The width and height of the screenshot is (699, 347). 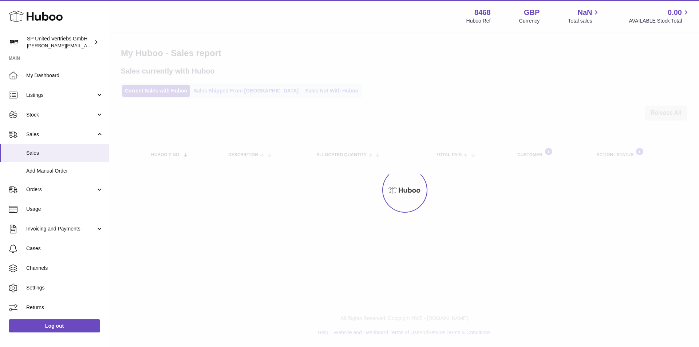 What do you see at coordinates (61, 95) in the screenshot?
I see `span: Listings` at bounding box center [61, 95].